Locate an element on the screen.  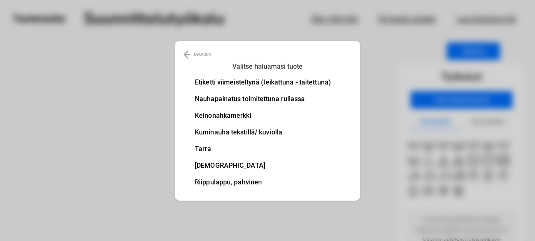
li: Nauhapainatus toimitettuna rullassa is located at coordinates (263, 99).